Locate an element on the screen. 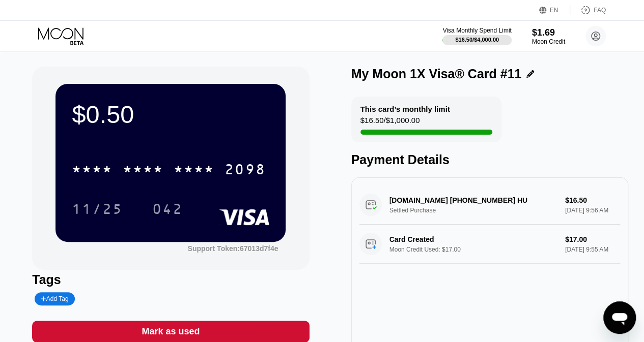 The image size is (644, 342). div: Visa Monthly Spend Limit is located at coordinates (476, 30).